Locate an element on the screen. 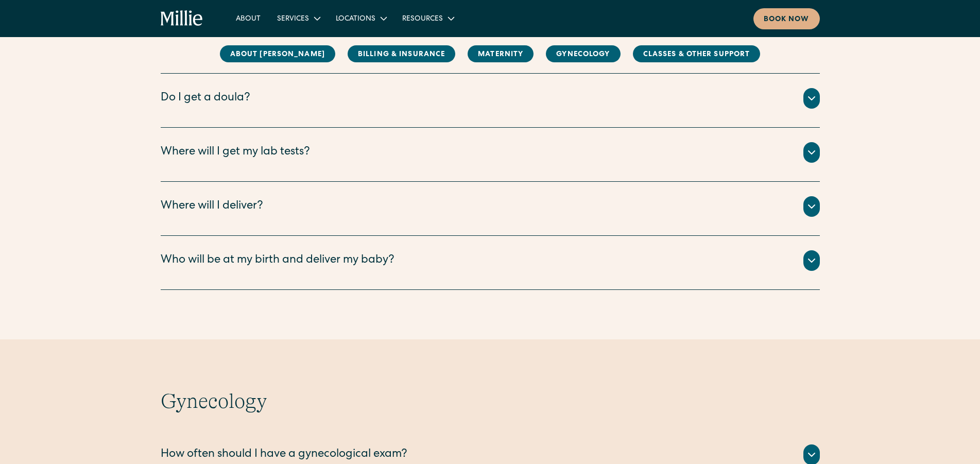 This screenshot has width=980, height=464. div: Book now is located at coordinates (787, 20).